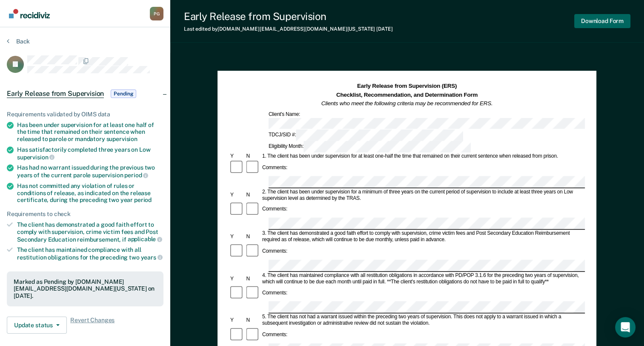 This screenshot has width=644, height=346. What do you see at coordinates (90, 153) in the screenshot?
I see `div: Has satisfactorily completed three years on Low` at bounding box center [90, 153].